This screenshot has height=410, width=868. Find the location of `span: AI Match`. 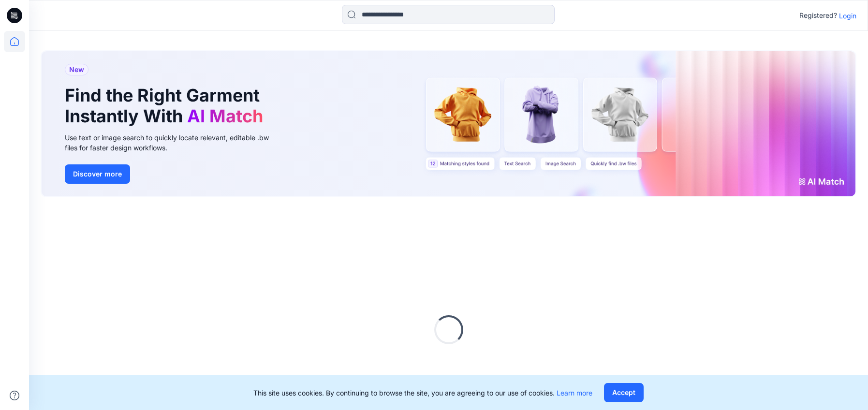

span: AI Match is located at coordinates (225, 116).